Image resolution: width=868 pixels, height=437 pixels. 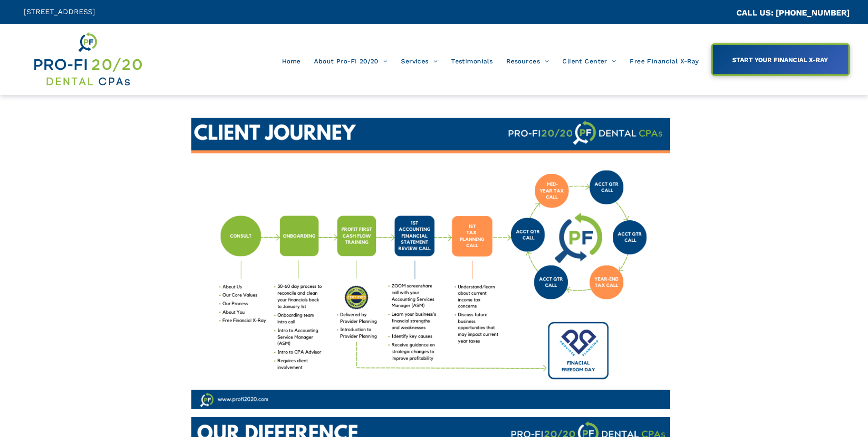 I want to click on a: About Pro-Fi 20/20, so click(x=350, y=61).